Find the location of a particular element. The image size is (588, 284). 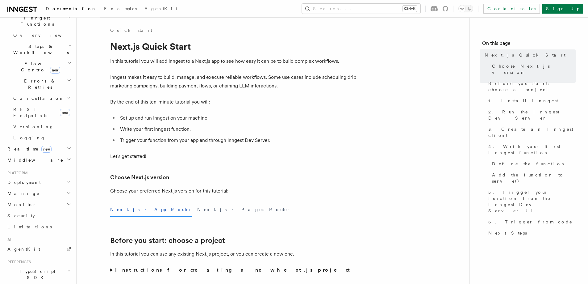

span: Choose Next.js version is located at coordinates (534, 69).